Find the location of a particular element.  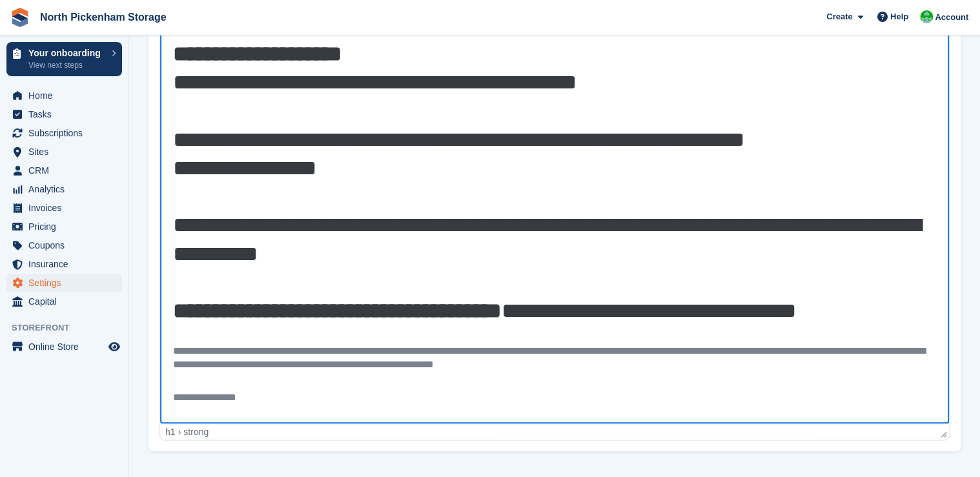

span: Subscriptions is located at coordinates (67, 133).